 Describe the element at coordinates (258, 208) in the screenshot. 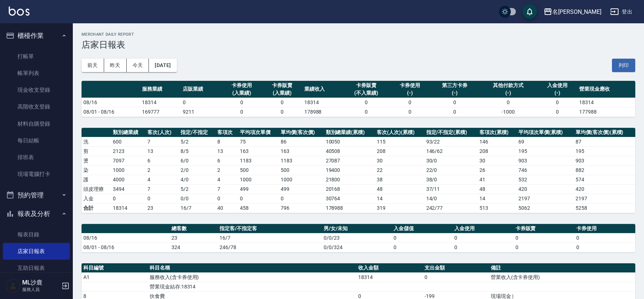

I see `td: 458` at that location.